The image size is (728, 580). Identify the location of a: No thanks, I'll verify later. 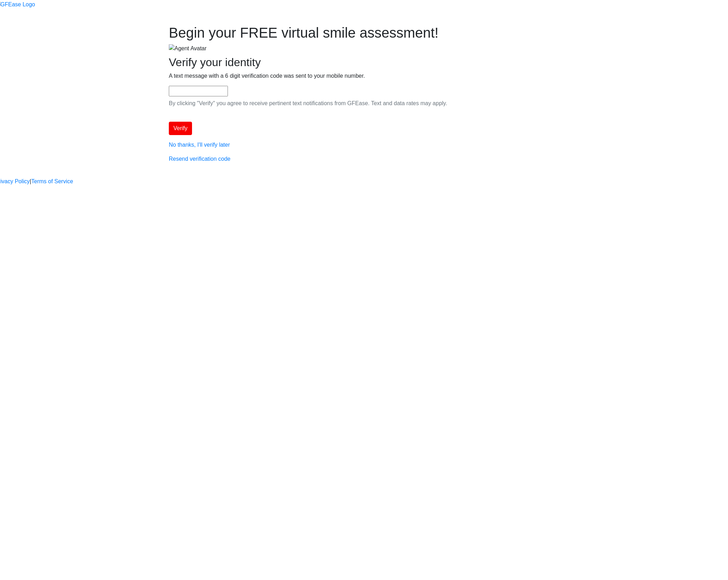
(199, 144).